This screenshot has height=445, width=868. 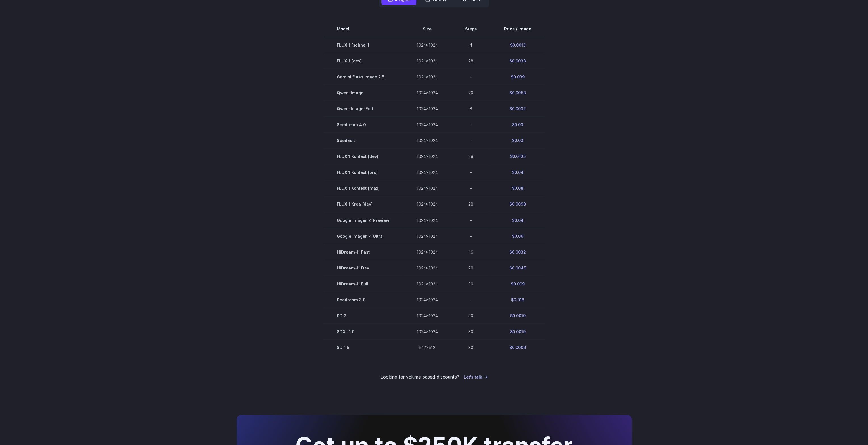 What do you see at coordinates (517, 284) in the screenshot?
I see `td: $0.009` at bounding box center [517, 284].